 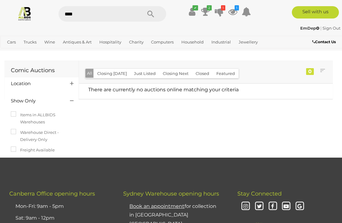 I want to click on span: There are currently no auctions online matching your criteria, so click(x=163, y=90).